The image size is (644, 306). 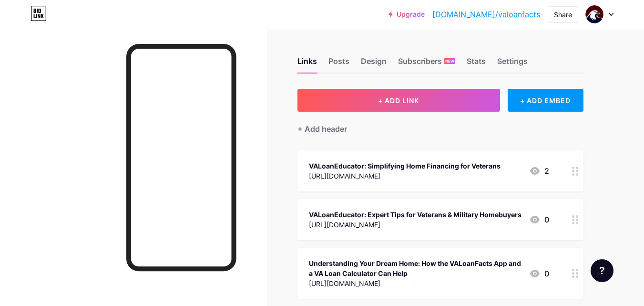 I want to click on div: + ADD EMBED, so click(x=545, y=100).